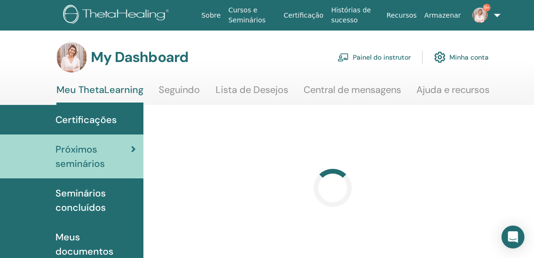 The height and width of the screenshot is (258, 534). Describe the element at coordinates (440, 57) in the screenshot. I see `img: cog.svg` at that location.